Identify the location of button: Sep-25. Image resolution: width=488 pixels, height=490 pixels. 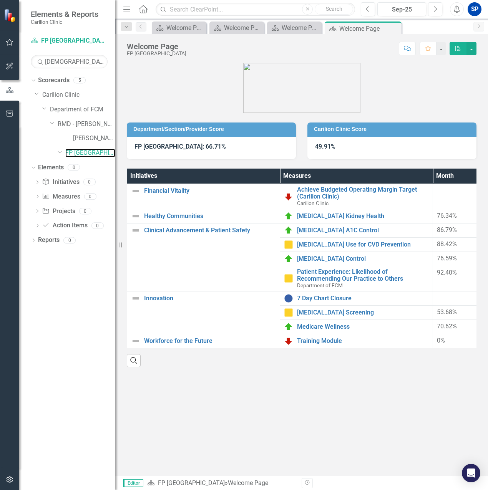
(401, 9).